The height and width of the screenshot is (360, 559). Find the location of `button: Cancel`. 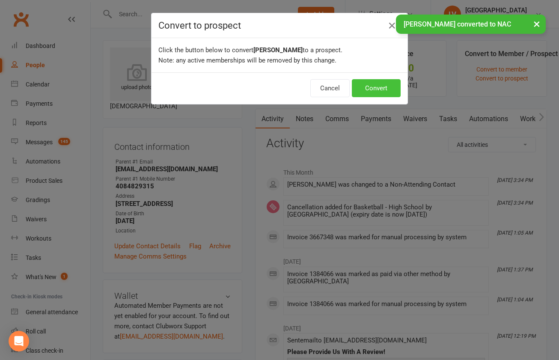

button: Cancel is located at coordinates (330, 88).